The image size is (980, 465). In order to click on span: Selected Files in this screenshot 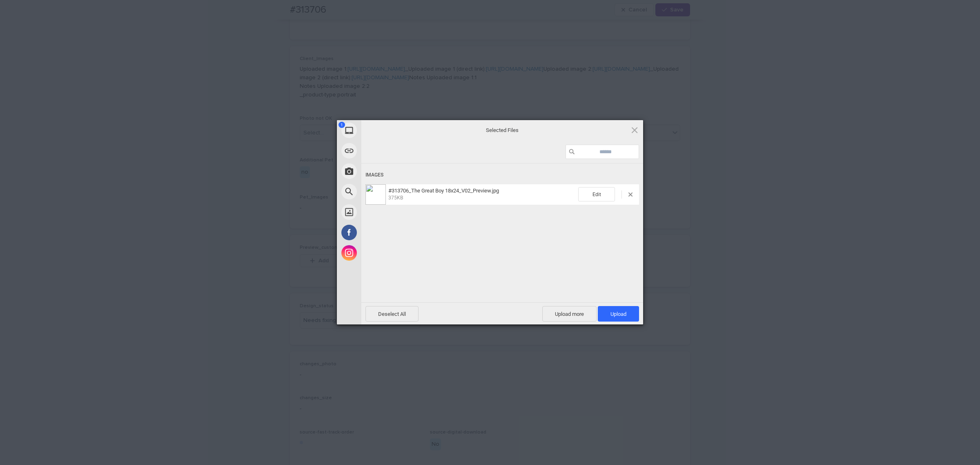, I will do `click(502, 130)`.